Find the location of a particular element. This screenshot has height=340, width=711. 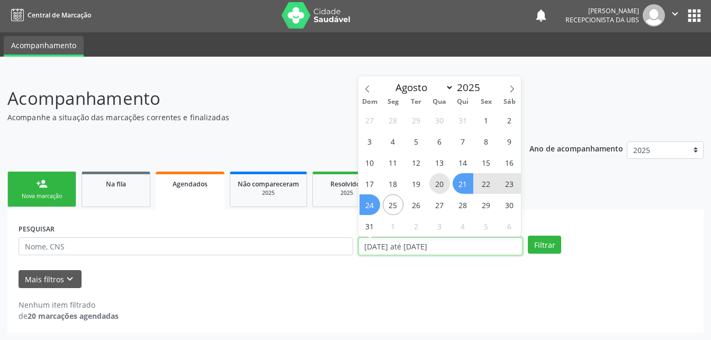

span: Agendados is located at coordinates (190, 184).